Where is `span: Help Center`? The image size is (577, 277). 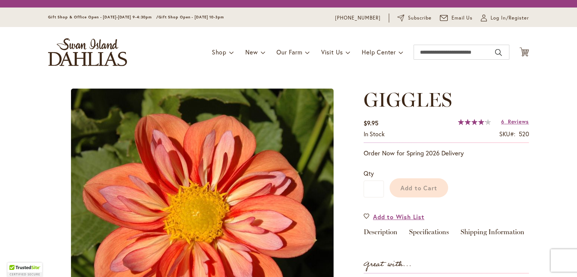 span: Help Center is located at coordinates (379, 52).